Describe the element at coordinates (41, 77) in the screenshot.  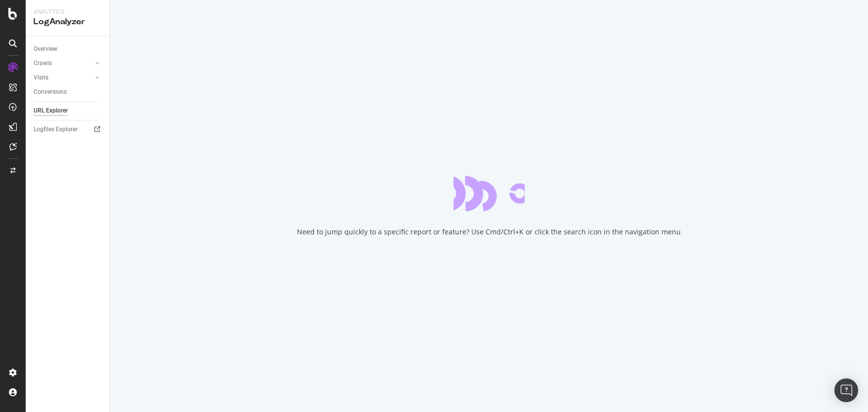
I see `div: Visits` at that location.